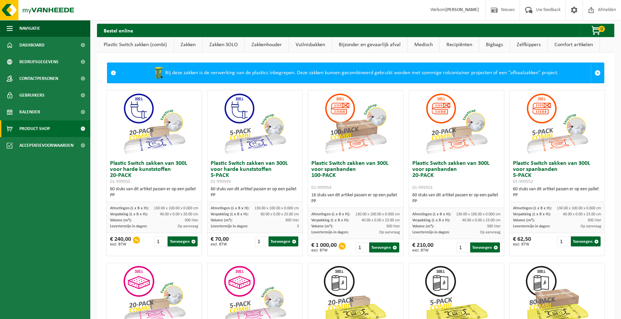 The height and width of the screenshot is (319, 621). I want to click on span: 40.00 x 0.00 x 20.00 cm, so click(179, 215).